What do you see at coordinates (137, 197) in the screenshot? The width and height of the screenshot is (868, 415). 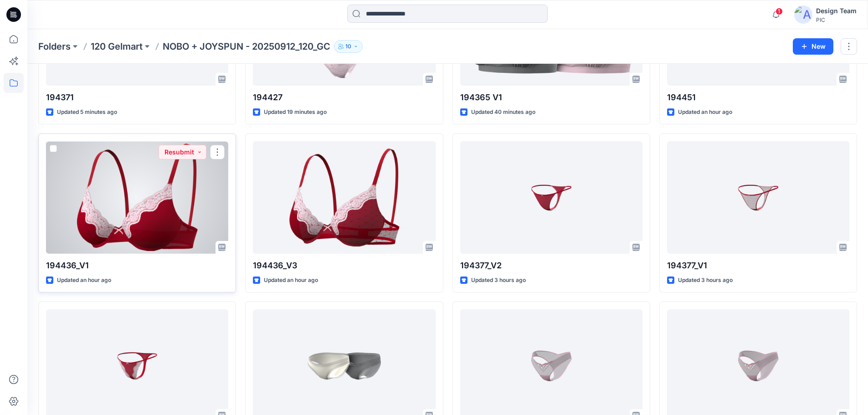 I see `a: 194436_V1` at bounding box center [137, 197].